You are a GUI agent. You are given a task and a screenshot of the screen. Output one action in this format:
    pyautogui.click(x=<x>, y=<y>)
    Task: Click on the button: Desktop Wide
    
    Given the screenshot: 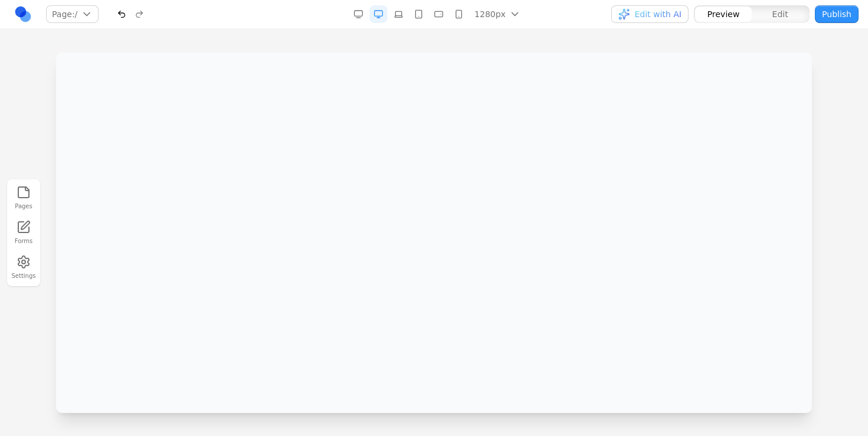 What is the action you would take?
    pyautogui.click(x=358, y=14)
    